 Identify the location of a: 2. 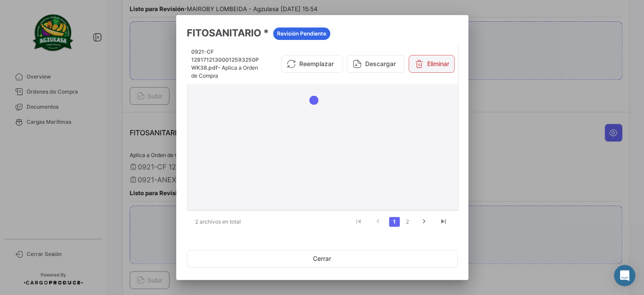
(408, 222).